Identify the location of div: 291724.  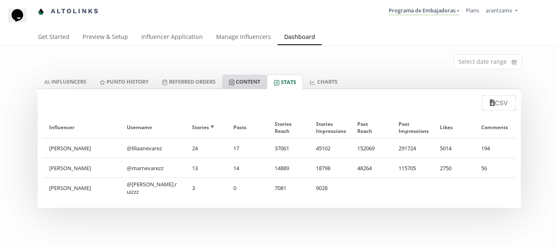
(413, 148).